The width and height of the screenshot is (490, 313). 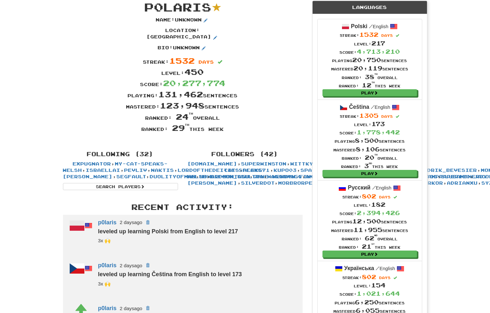 What do you see at coordinates (447, 176) in the screenshot?
I see `a: DampPaper190` at bounding box center [447, 176].